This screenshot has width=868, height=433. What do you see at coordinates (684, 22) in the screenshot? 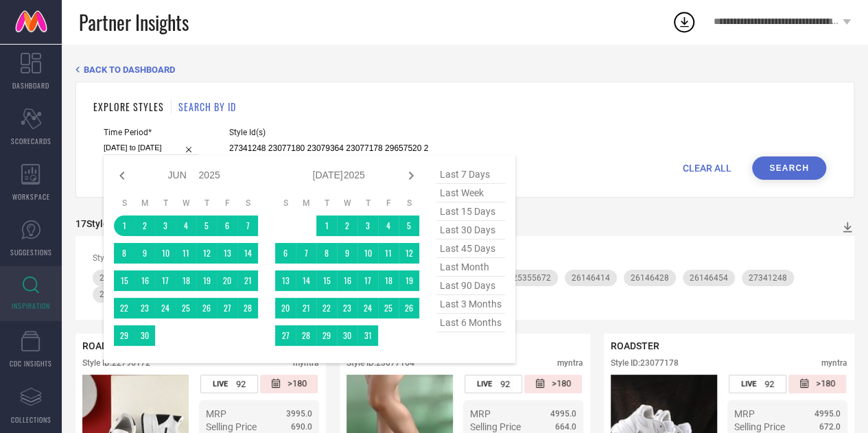
I see `div: Open download list` at bounding box center [684, 22].